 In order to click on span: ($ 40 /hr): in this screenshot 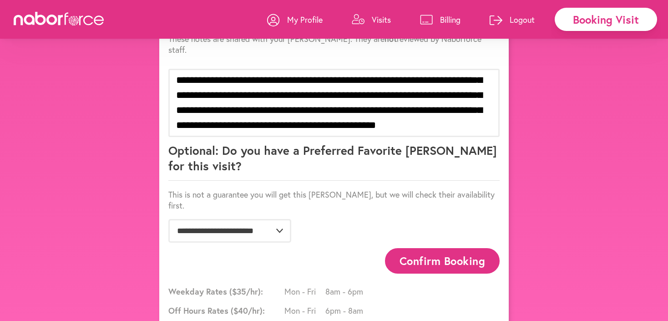, I will do `click(247, 310)`.